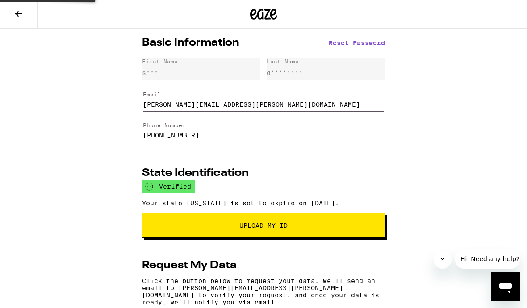 This screenshot has height=308, width=527. I want to click on h2: Basic Information, so click(191, 43).